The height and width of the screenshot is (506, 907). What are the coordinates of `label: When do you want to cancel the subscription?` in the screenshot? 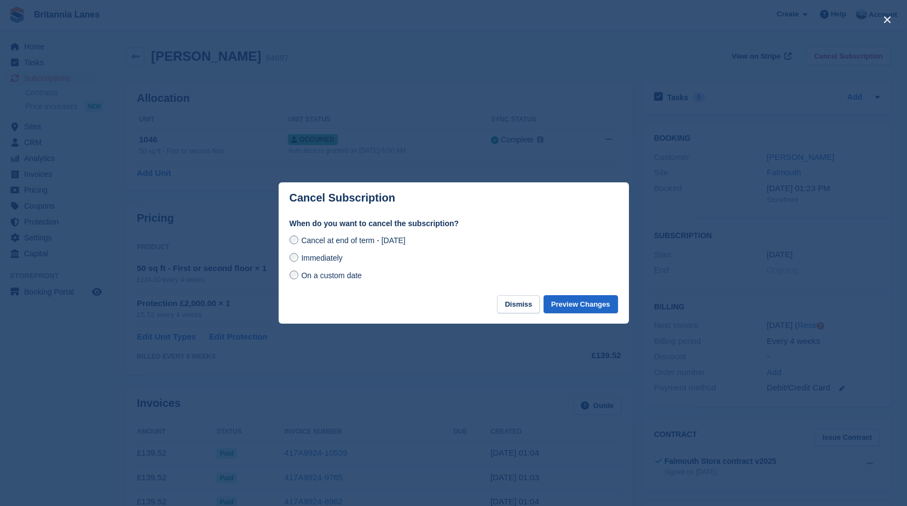 It's located at (454, 223).